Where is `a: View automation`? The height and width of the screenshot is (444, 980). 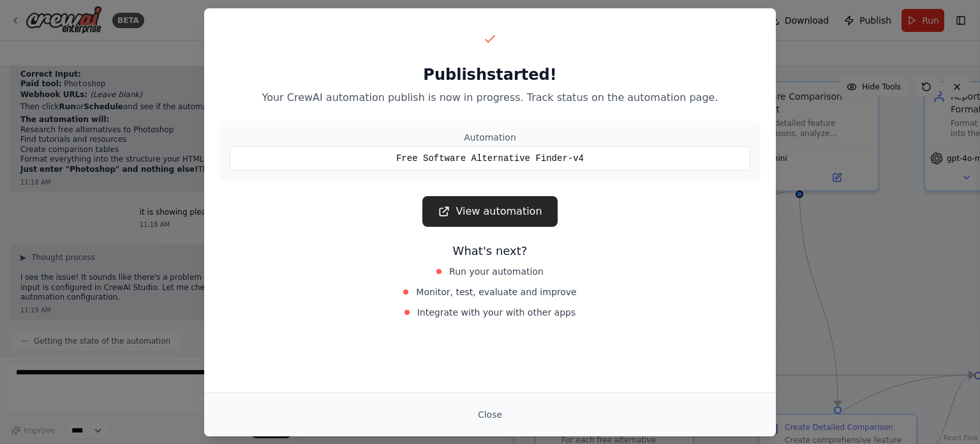 a: View automation is located at coordinates (490, 211).